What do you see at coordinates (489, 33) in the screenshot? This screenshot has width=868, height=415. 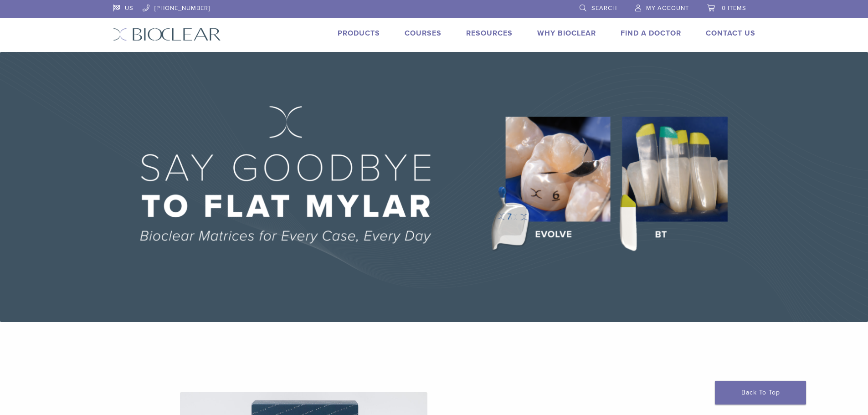 I see `a: Resources` at bounding box center [489, 33].